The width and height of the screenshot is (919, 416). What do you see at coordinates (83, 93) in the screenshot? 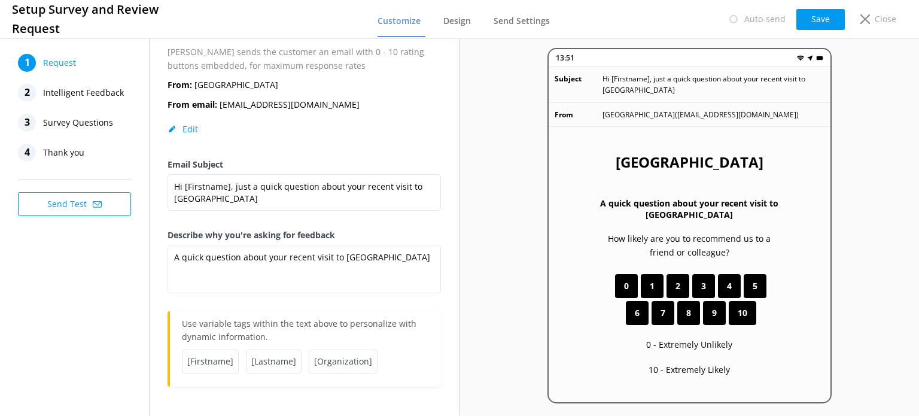
I see `span: Intelligent Feedback` at bounding box center [83, 93].